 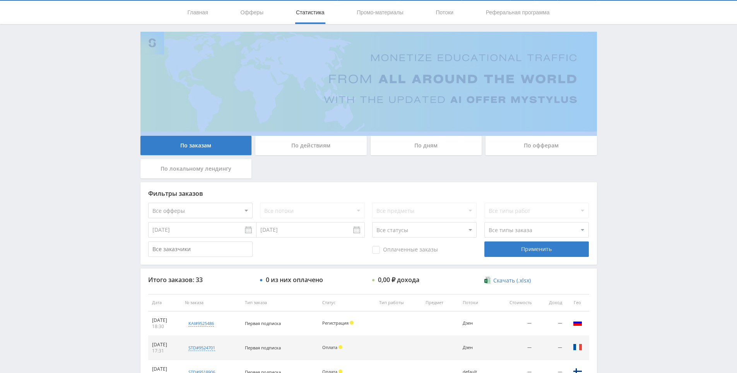 What do you see at coordinates (476, 303) in the screenshot?
I see `th: Потоки` at bounding box center [476, 303].